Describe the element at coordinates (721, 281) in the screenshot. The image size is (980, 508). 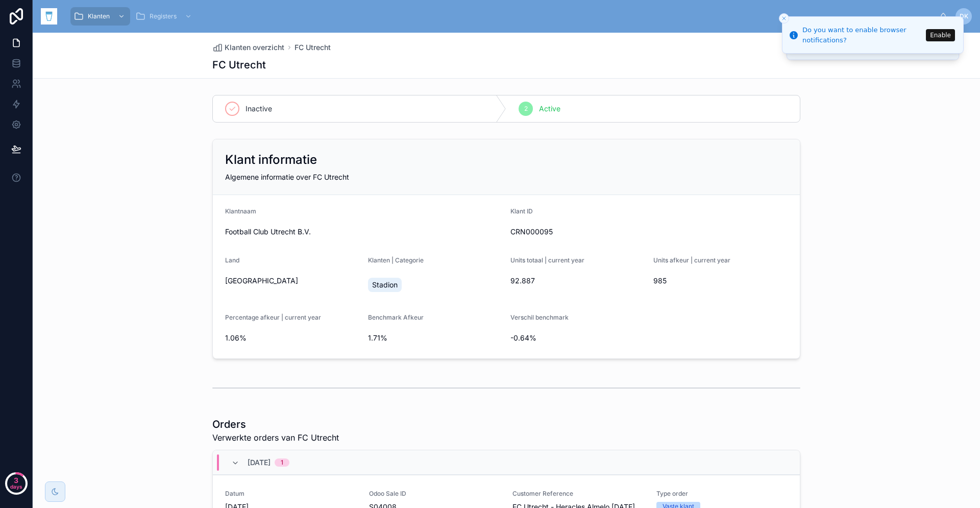
I see `span: 985` at that location.